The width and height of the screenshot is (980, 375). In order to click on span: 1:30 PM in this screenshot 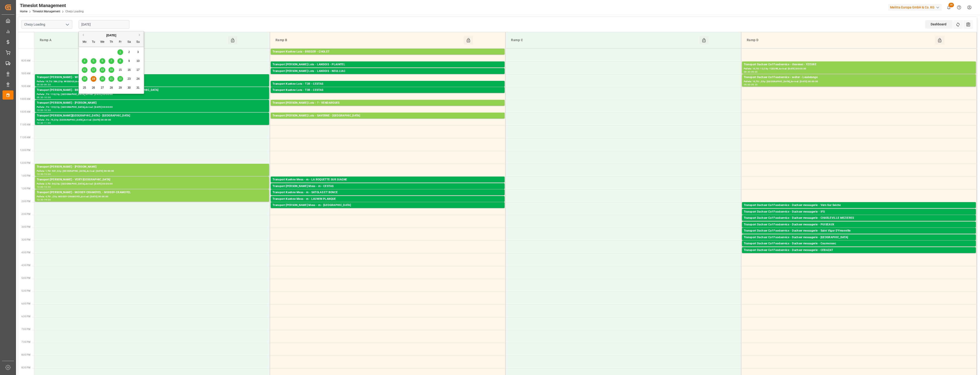, I will do `click(25, 189)`.